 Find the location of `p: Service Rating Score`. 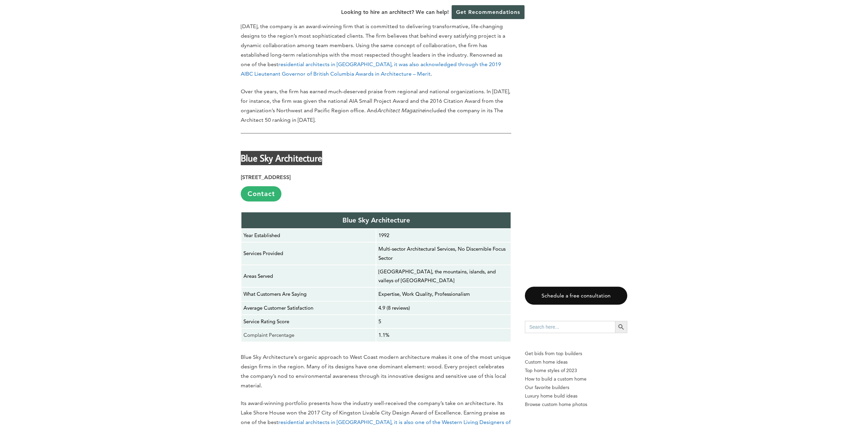

p: Service Rating Score is located at coordinates (309, 322).